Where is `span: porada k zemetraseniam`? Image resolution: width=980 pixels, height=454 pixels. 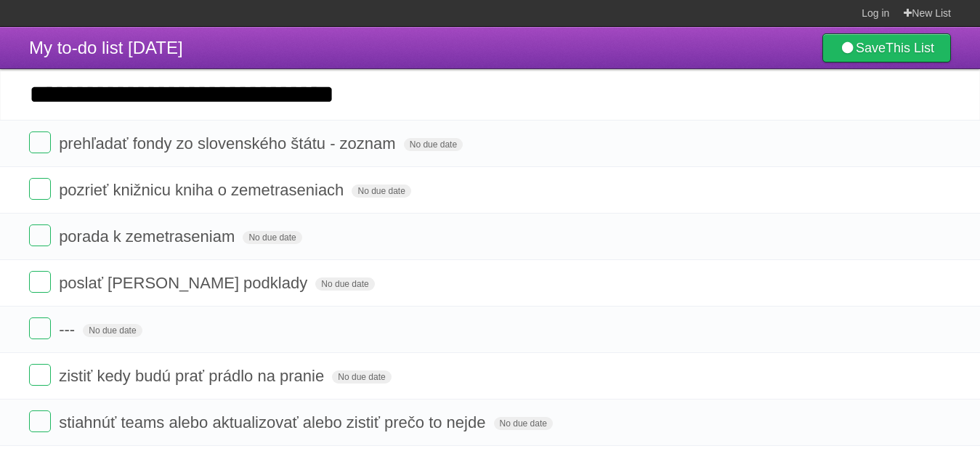 span: porada k zemetraseniam is located at coordinates (148, 236).